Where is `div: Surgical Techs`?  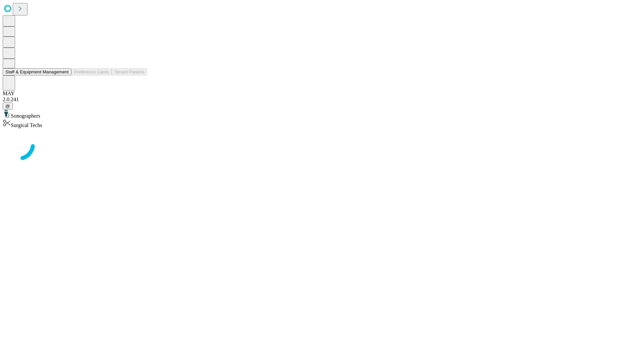
div: Surgical Techs is located at coordinates (322, 124).